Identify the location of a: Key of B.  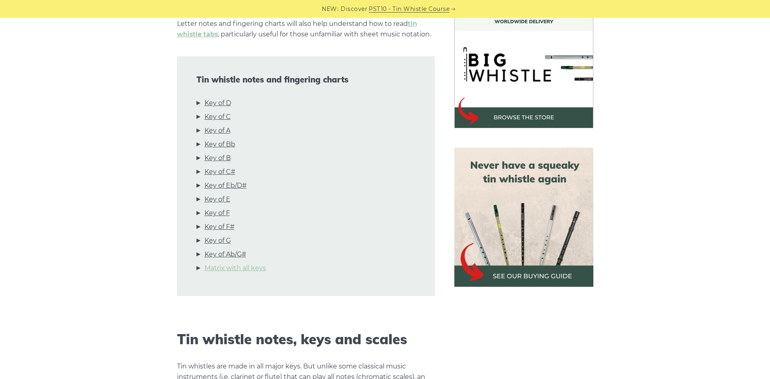
(218, 158).